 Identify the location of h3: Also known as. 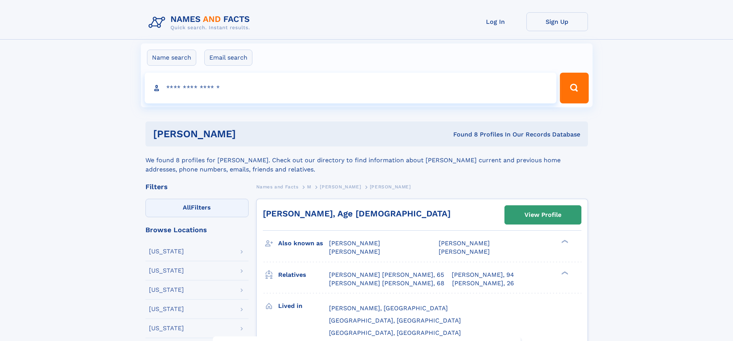
(304, 244).